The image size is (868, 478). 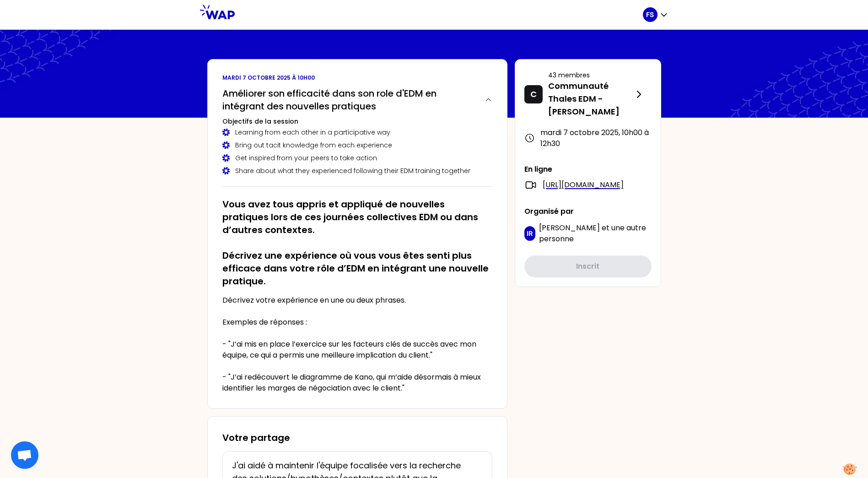 I want to click on p: et, so click(x=595, y=233).